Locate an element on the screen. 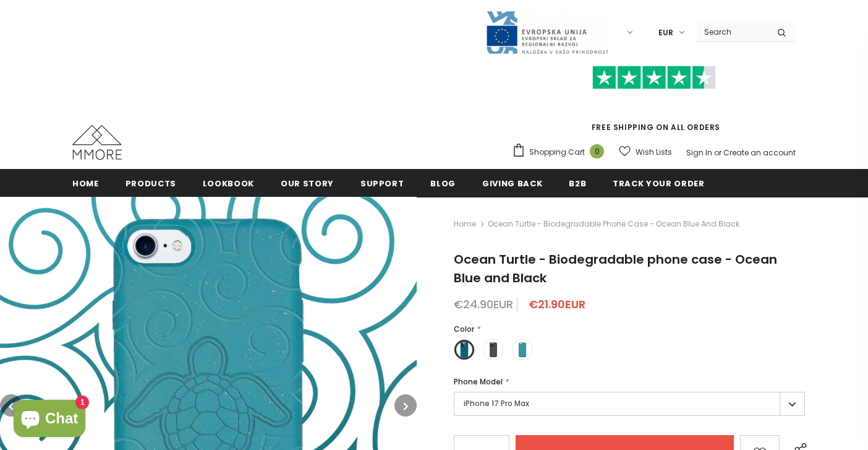 The width and height of the screenshot is (868, 450). a: Javni Razpis is located at coordinates (547, 32).